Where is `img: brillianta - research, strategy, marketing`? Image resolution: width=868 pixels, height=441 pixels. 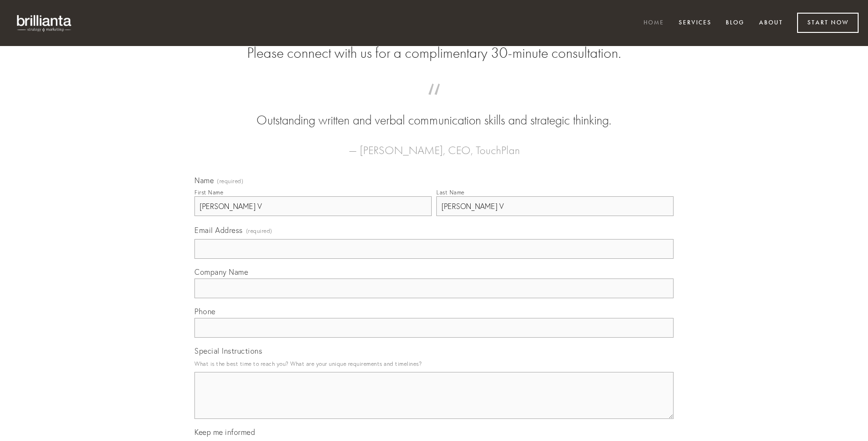
img: brillianta - research, strategy, marketing is located at coordinates (45, 23).